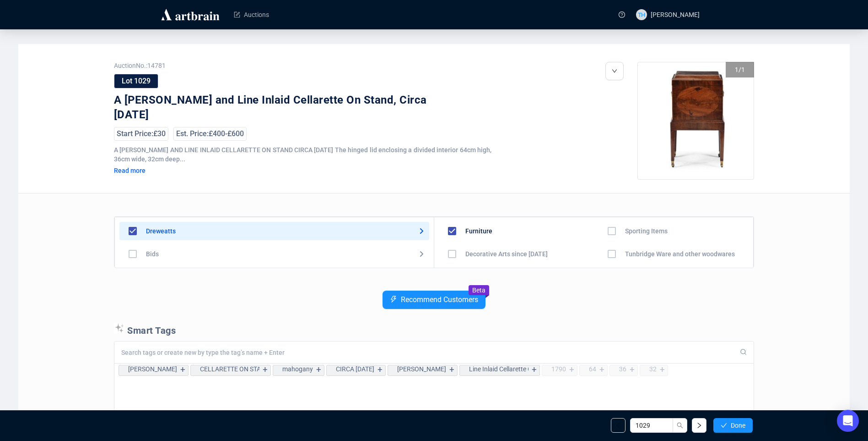 The height and width of the screenshot is (441, 868). Describe the element at coordinates (848, 421) in the screenshot. I see `div: Open Intercom Messenger` at that location.